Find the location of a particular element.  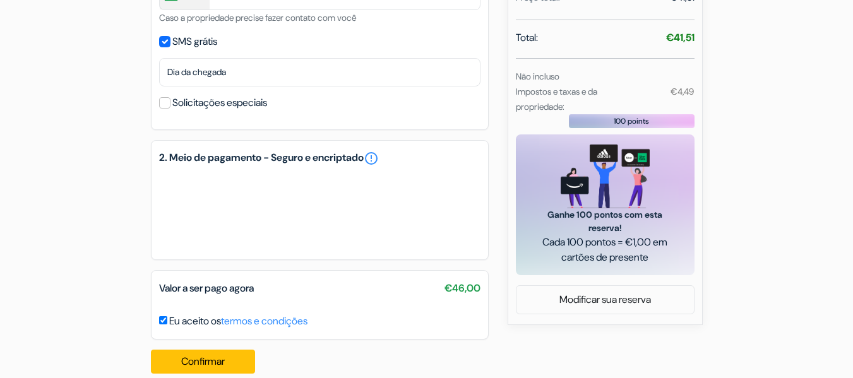

a: termos e condições is located at coordinates (264, 321).